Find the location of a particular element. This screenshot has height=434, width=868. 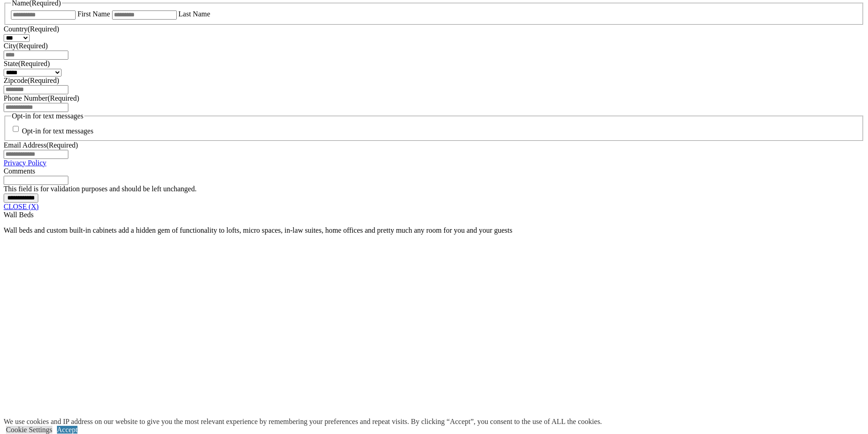

label: Country is located at coordinates (31, 29).